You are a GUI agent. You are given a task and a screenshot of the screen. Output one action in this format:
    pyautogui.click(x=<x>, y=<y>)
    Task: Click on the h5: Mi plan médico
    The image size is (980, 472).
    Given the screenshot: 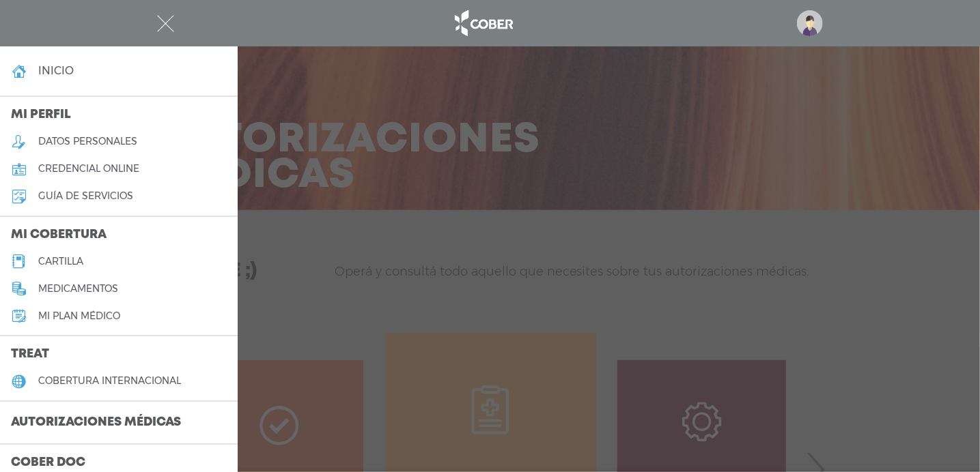 What is the action you would take?
    pyautogui.click(x=79, y=316)
    